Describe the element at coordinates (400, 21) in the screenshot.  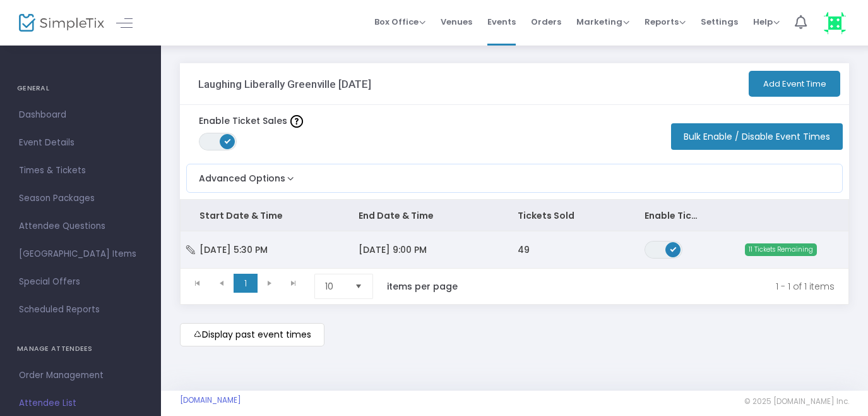
I see `span: Box Office` at that location.